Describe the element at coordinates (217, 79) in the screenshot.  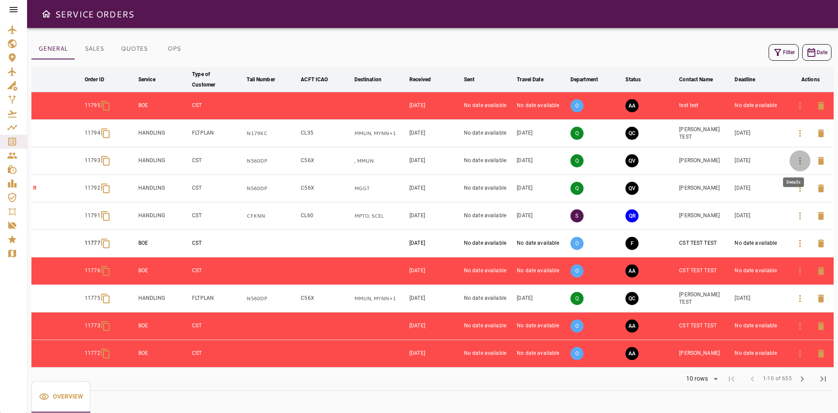
I see `span: Type of Customer` at that location.